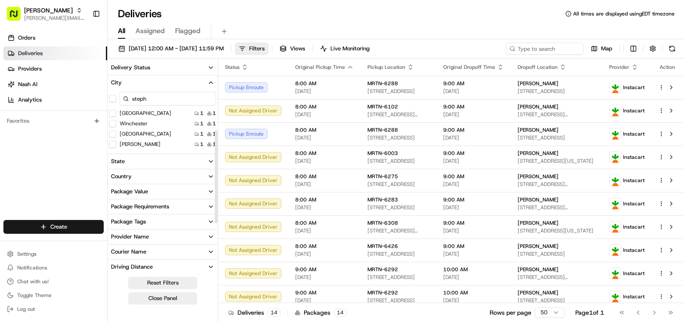 Image resolution: width=685 pixels, height=322 pixels. Describe the element at coordinates (130, 68) in the screenshot. I see `div: Delivery Status` at that location.